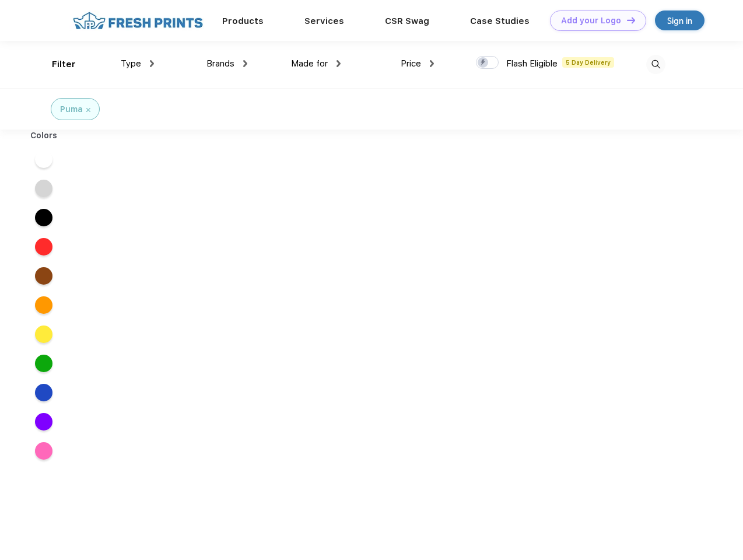  I want to click on span: Type, so click(131, 63).